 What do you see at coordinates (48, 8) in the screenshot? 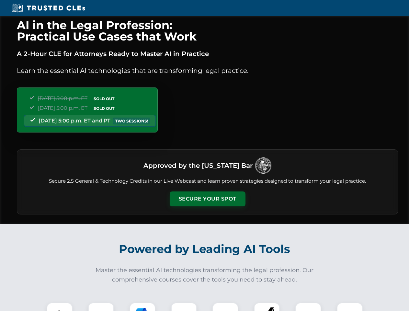
I see `img: Trusted CLEs` at bounding box center [48, 8].